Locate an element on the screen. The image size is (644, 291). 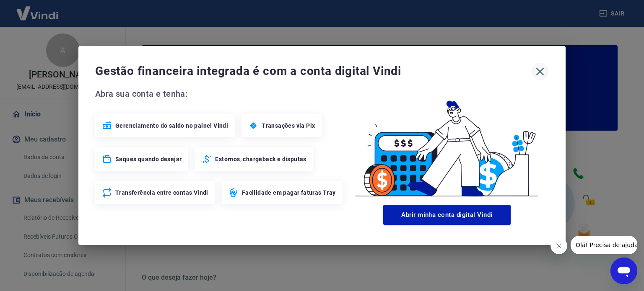
span: Gerenciamento do saldo no painel Vindi is located at coordinates (171, 126).